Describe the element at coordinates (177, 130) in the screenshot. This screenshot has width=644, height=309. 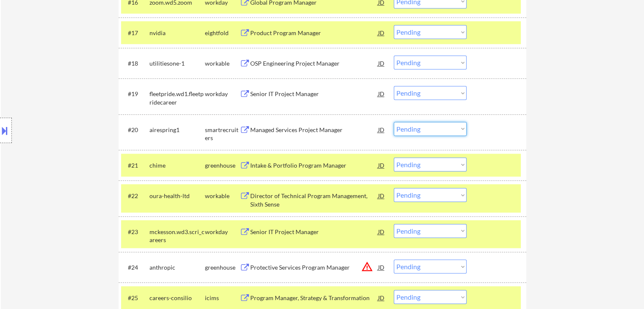
I see `div: airespring1` at that location.